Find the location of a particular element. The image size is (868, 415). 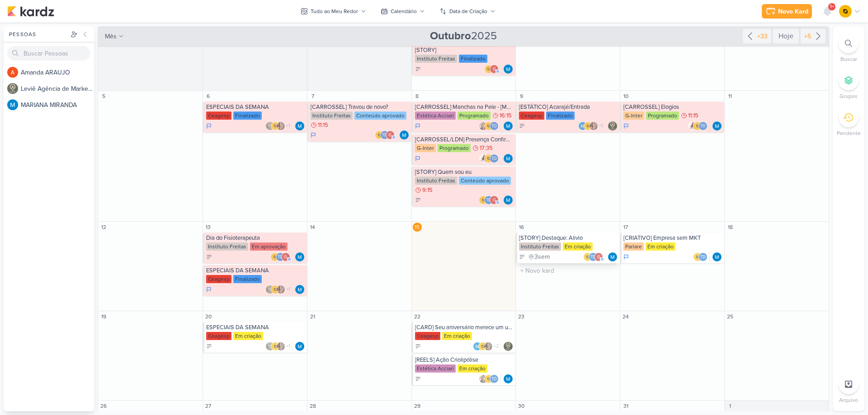

div: Colaboradores: MARIANA MIRANDA, IDBOX - Agência de Design, Marcella Legnaioli, Yasmin Yumi, Thais... is located at coordinates (487, 346).